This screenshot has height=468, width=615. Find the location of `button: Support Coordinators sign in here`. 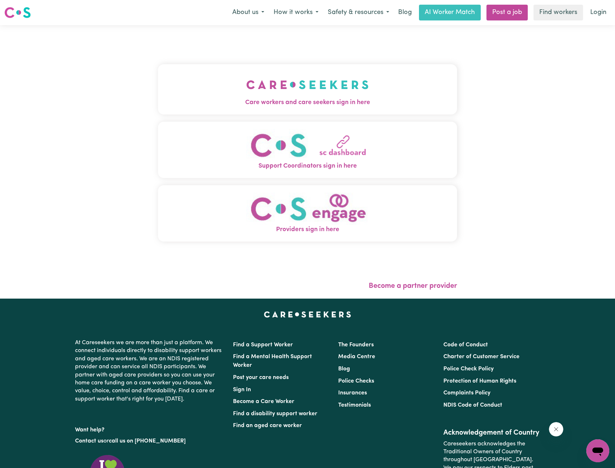

button: Support Coordinators sign in here is located at coordinates (307, 150).